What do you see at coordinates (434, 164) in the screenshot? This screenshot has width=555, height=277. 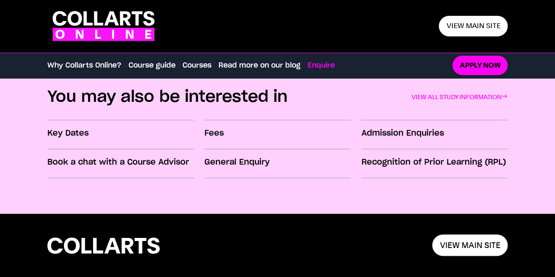 I see `a: Recognition of Prior Learning (RPL)` at bounding box center [434, 164].